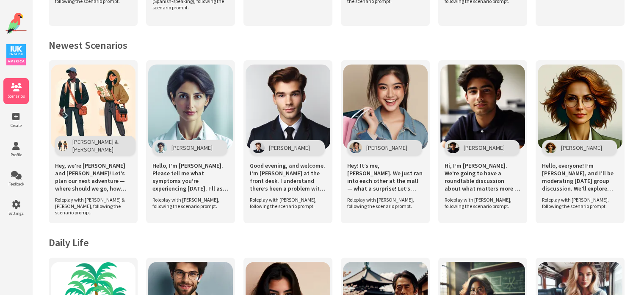  Describe the element at coordinates (16, 24) in the screenshot. I see `img: Website Logo` at that location.